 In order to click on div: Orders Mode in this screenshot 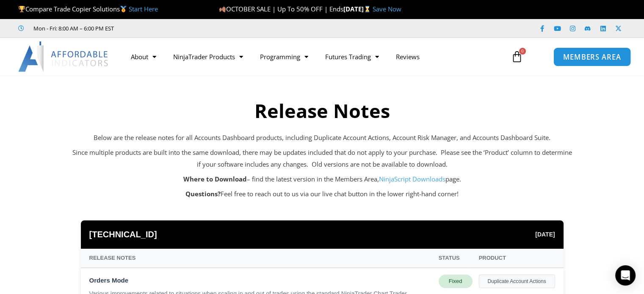, I will do `click(260, 281)`.